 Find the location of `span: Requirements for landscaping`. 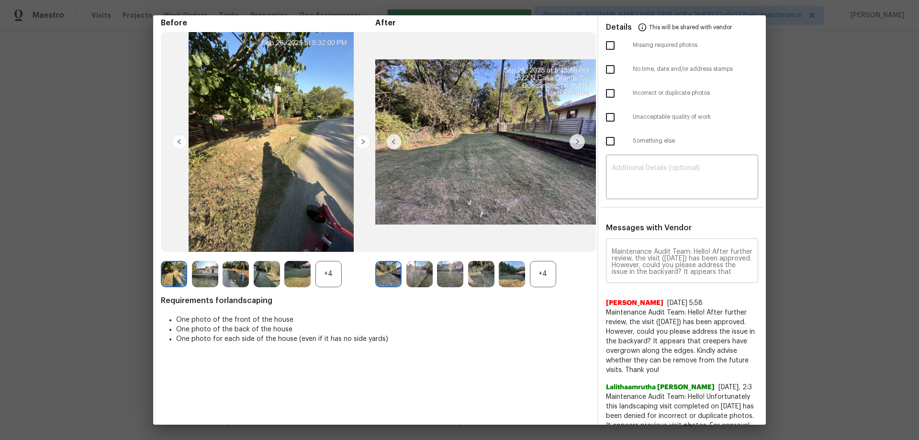

span: Requirements for landscaping is located at coordinates (375, 301).